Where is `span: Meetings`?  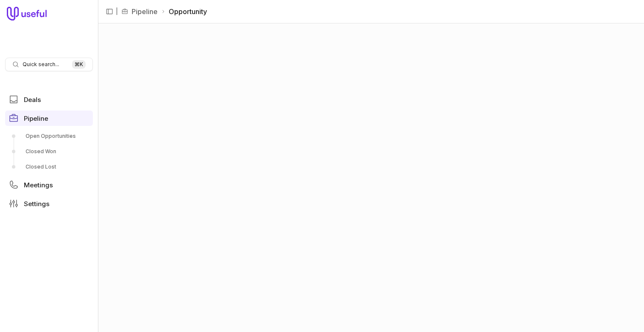
span: Meetings is located at coordinates (38, 185).